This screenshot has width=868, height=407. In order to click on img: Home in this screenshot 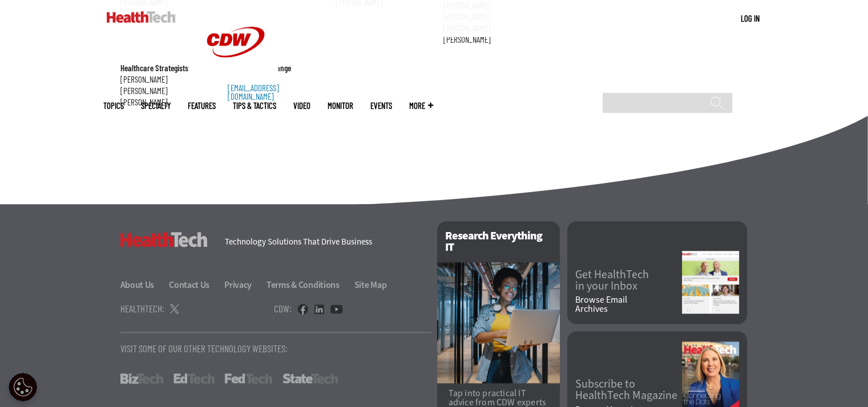, I will do `click(141, 17)`.